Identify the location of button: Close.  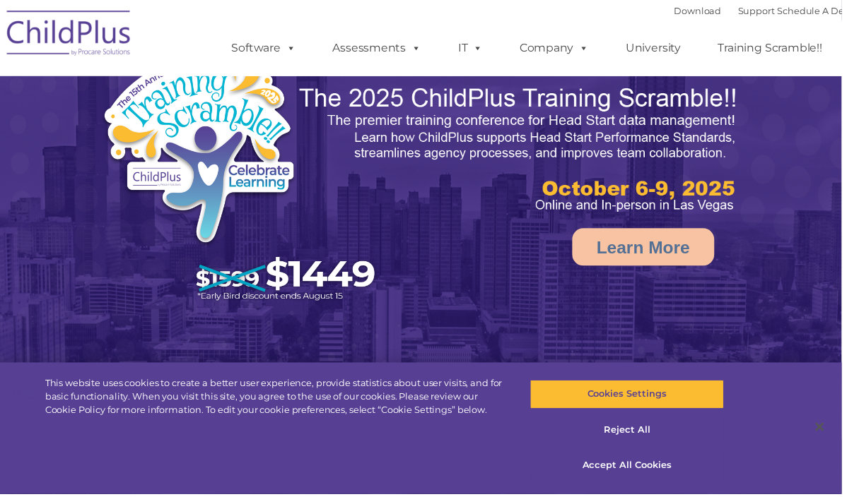
(836, 436).